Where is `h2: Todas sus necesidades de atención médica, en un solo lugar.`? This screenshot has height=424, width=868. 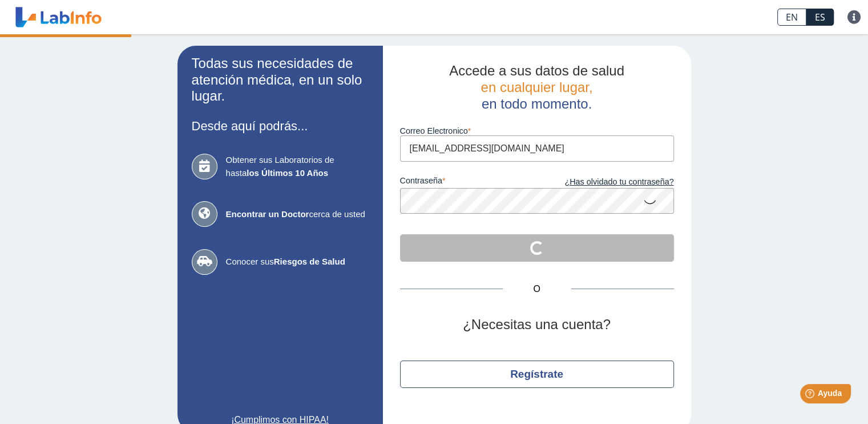
h2: Todas sus necesidades de atención médica, en un solo lugar. is located at coordinates (280, 80).